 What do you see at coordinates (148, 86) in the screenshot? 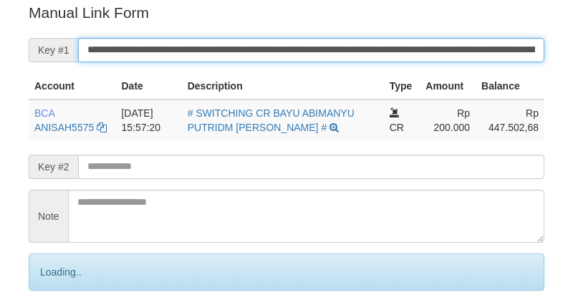
I see `th: Date` at bounding box center [148, 86].